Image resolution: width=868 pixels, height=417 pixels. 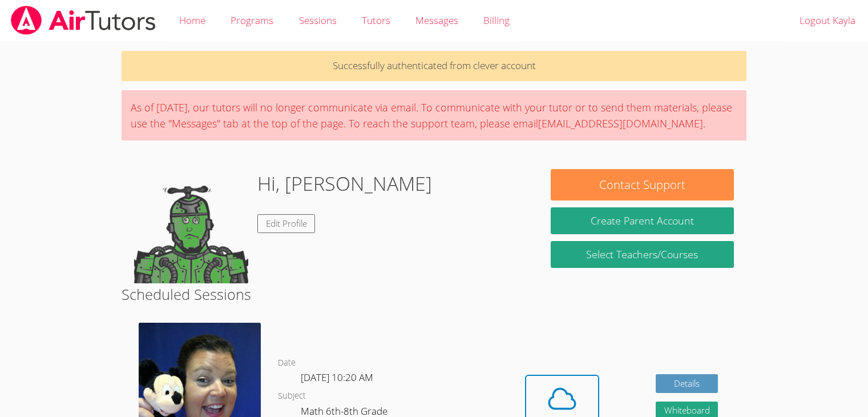 What do you see at coordinates (434, 294) in the screenshot?
I see `h2: Scheduled Sessions` at bounding box center [434, 294].